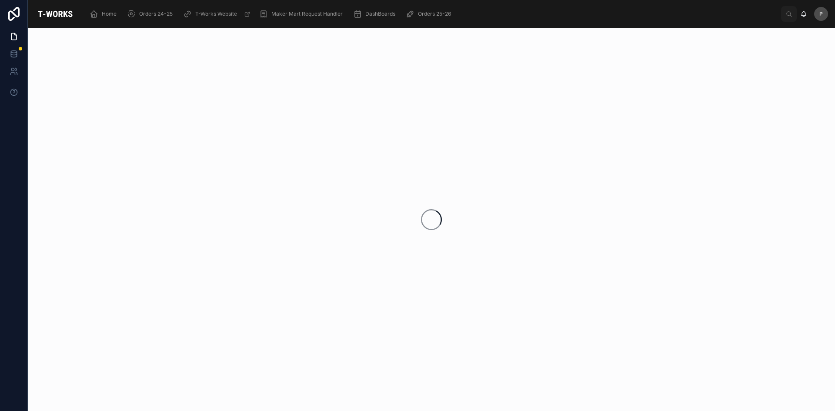  What do you see at coordinates (821, 14) in the screenshot?
I see `span: P` at bounding box center [821, 14].